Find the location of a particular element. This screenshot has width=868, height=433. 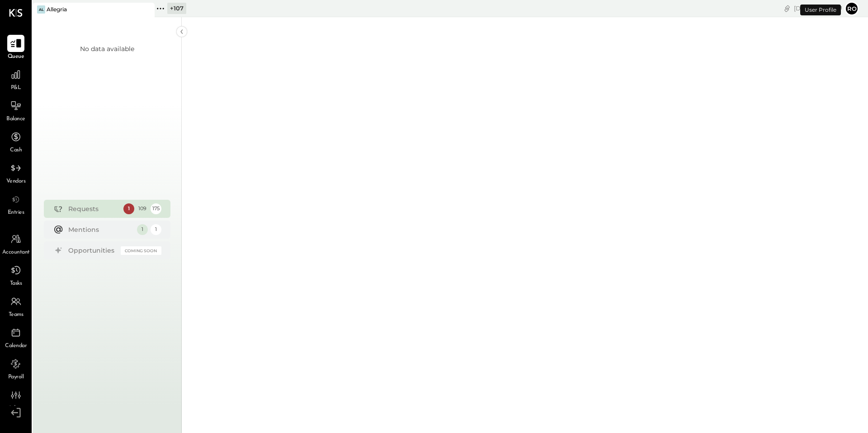

div: Opportunities is located at coordinates (92, 250).